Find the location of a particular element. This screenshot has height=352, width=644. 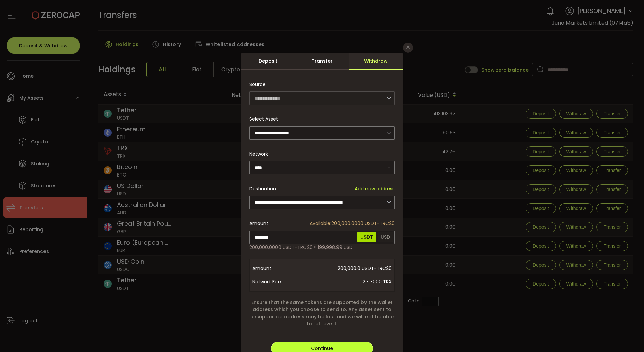

span: 27.7000 TRX is located at coordinates (349, 282).